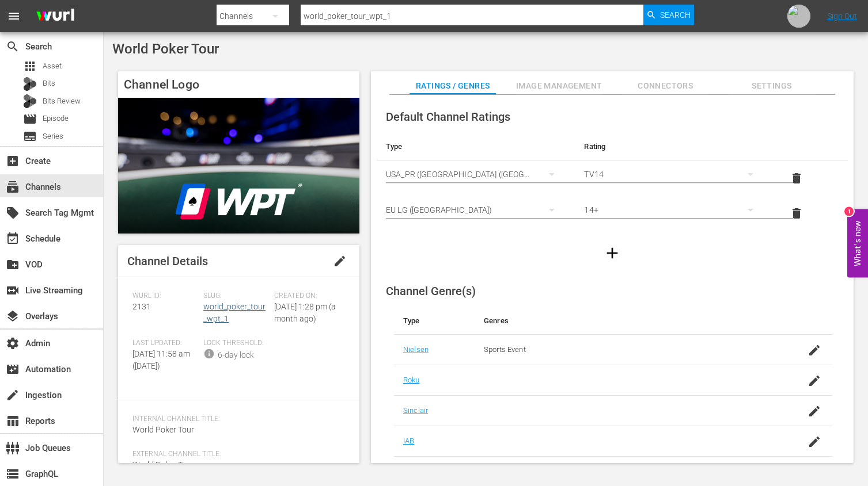 The height and width of the screenshot is (486, 868). What do you see at coordinates (665, 86) in the screenshot?
I see `span: Connectors` at bounding box center [665, 86].